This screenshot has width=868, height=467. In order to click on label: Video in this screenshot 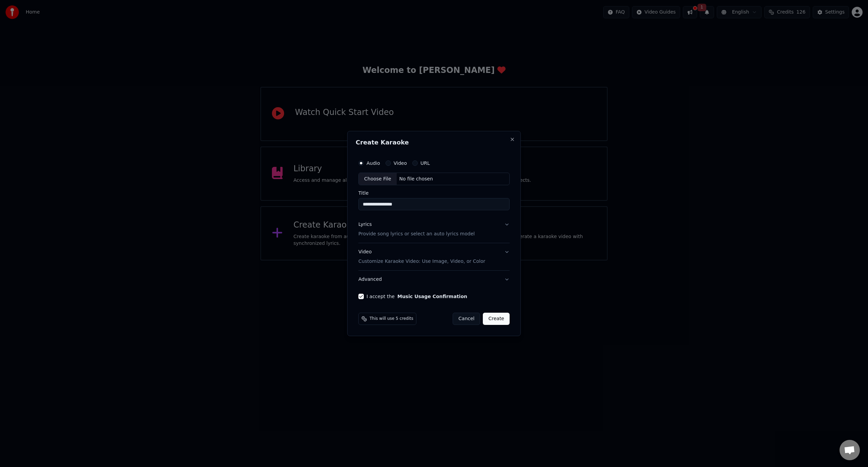, I will do `click(400, 163)`.